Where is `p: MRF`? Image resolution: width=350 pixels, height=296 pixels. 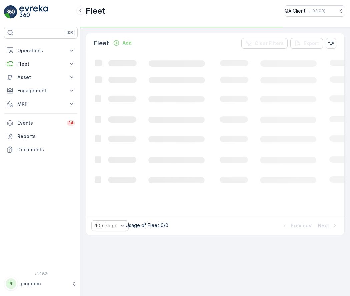 p: MRF is located at coordinates (41, 104).